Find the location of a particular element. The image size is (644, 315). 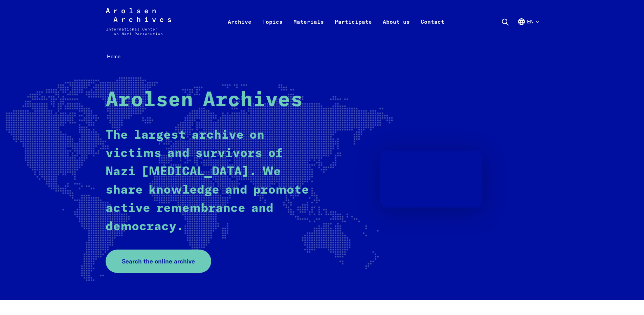

span: Search the online archive is located at coordinates (159, 261).